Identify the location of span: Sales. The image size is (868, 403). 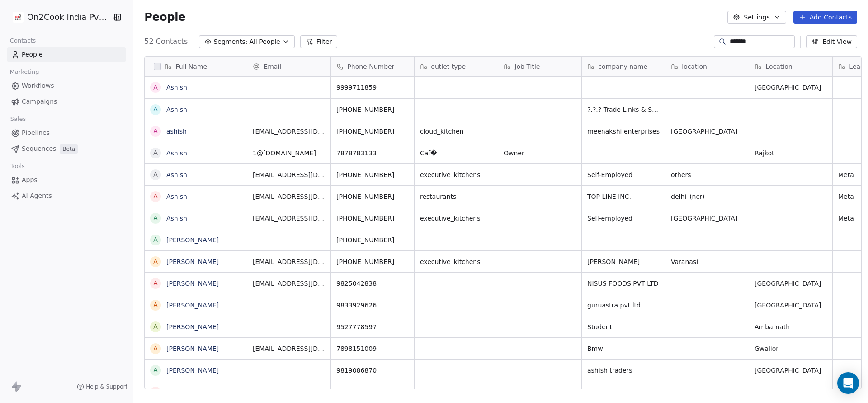
(18, 119).